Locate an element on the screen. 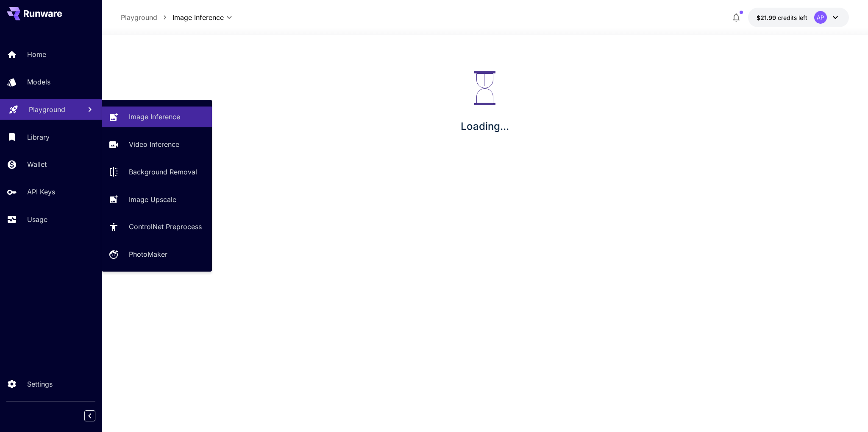 The height and width of the screenshot is (432, 868). div: $21.9924 is located at coordinates (782, 17).